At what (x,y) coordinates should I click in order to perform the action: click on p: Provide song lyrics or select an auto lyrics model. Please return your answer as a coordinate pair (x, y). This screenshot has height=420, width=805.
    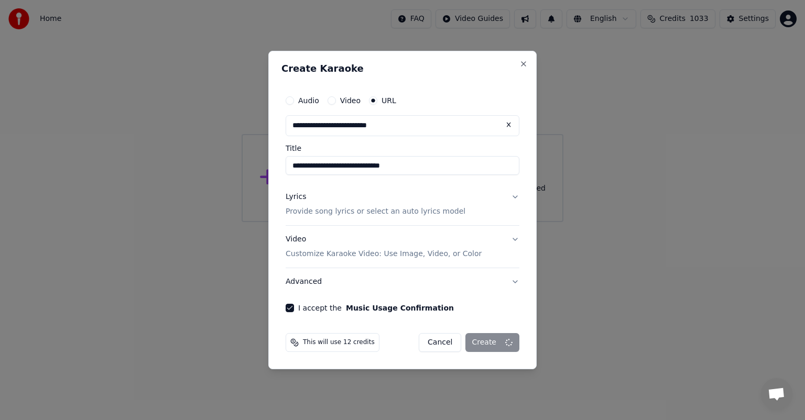
    Looking at the image, I should click on (375, 212).